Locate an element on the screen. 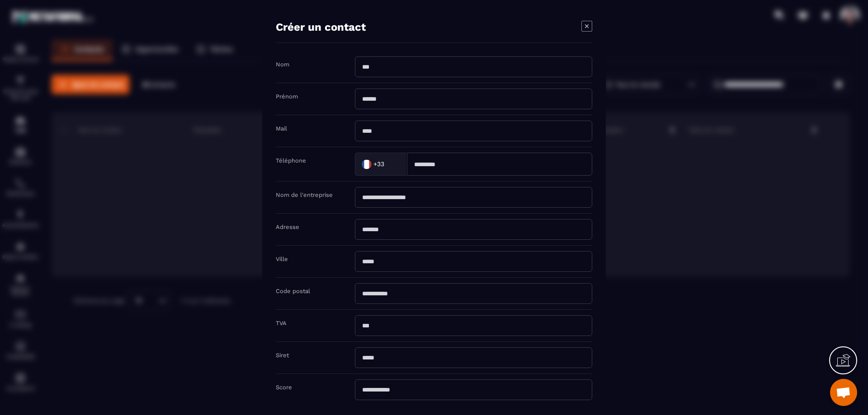  label: Score is located at coordinates (284, 387).